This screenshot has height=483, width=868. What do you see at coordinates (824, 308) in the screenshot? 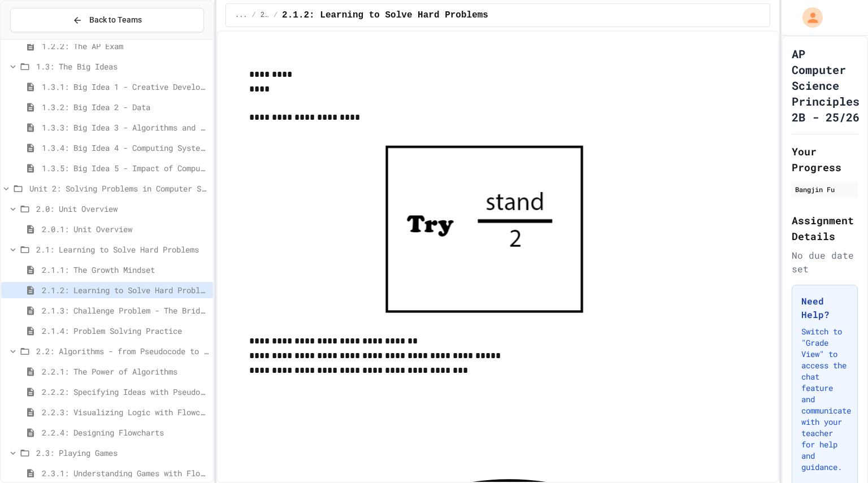
I see `h3: Need Help?` at bounding box center [824, 308].